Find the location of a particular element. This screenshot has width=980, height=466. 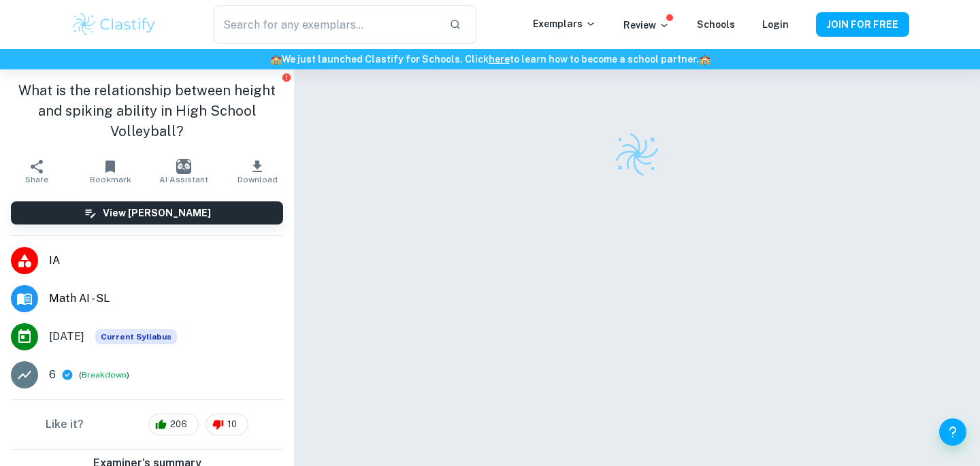

a: JOIN FOR FREE is located at coordinates (862, 24).